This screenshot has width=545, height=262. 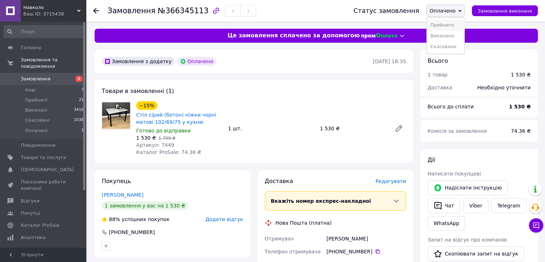 I want to click on div: Повернутися назад, so click(x=96, y=11).